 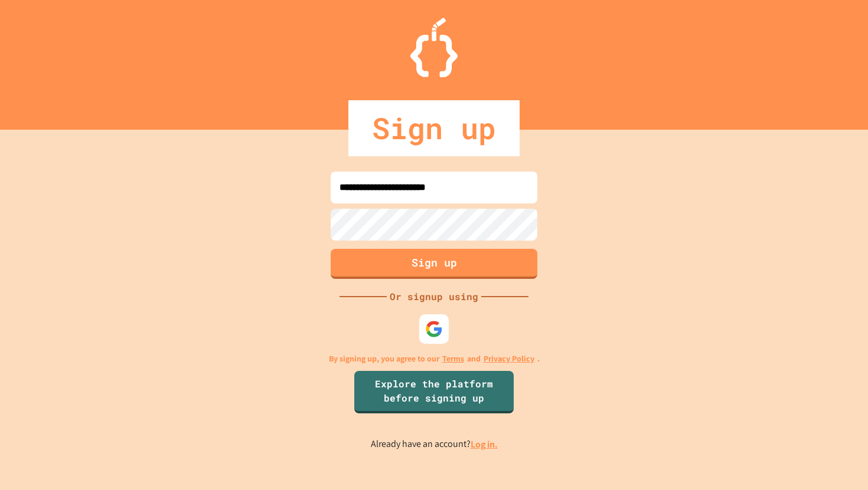 What do you see at coordinates (509, 359) in the screenshot?
I see `a: Privacy Policy` at bounding box center [509, 359].